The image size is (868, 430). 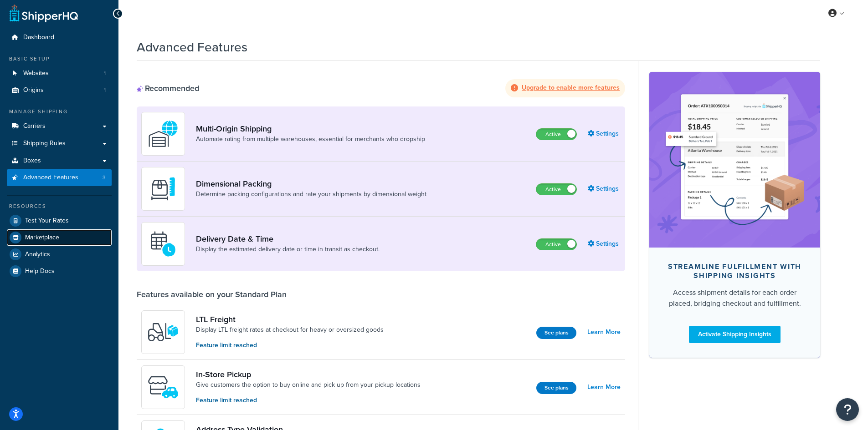 I want to click on span: Websites, so click(x=36, y=73).